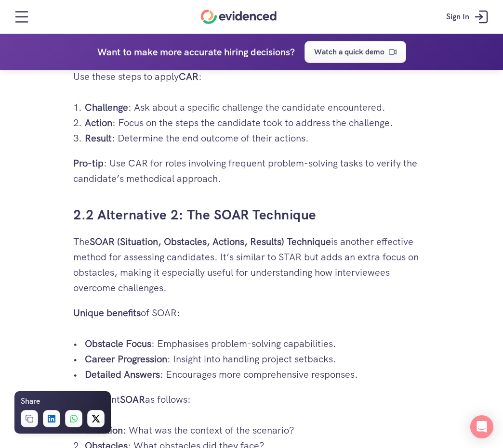  Describe the element at coordinates (106, 107) in the screenshot. I see `strong: Challenge` at that location.